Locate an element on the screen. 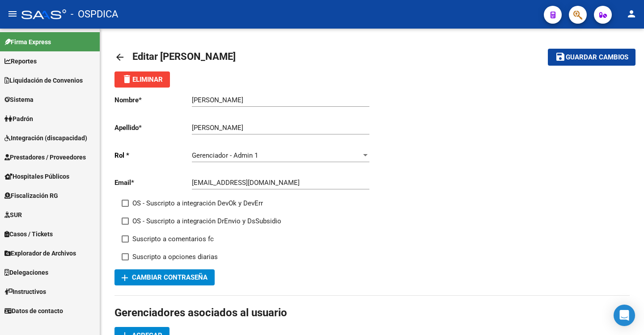 The image size is (644, 335). span: Cambiar Contraseña is located at coordinates (164, 277).